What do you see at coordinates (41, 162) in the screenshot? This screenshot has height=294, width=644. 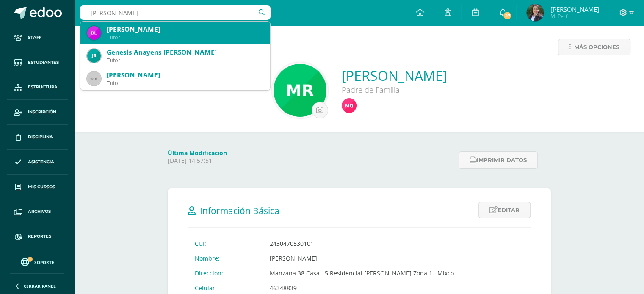 I see `span: Asistencia` at bounding box center [41, 162].